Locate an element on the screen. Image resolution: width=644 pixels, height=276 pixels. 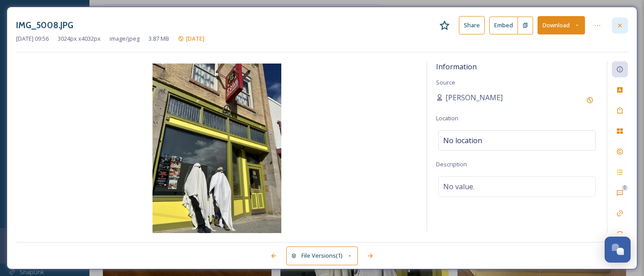
button: Share is located at coordinates (472, 25).